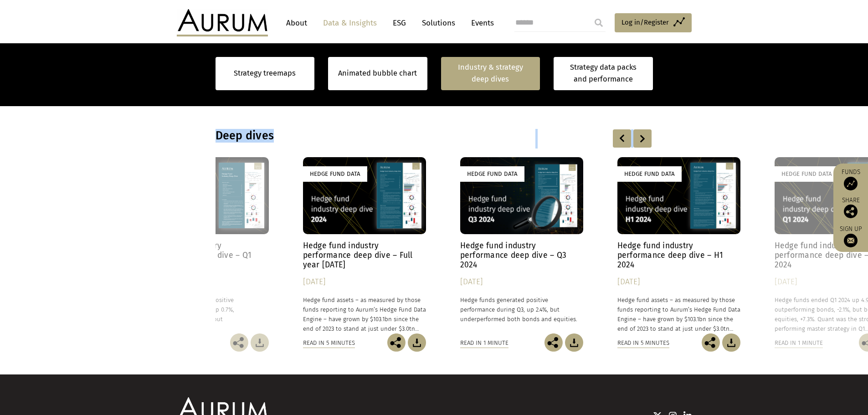  I want to click on span: Log in/Register, so click(645, 23).